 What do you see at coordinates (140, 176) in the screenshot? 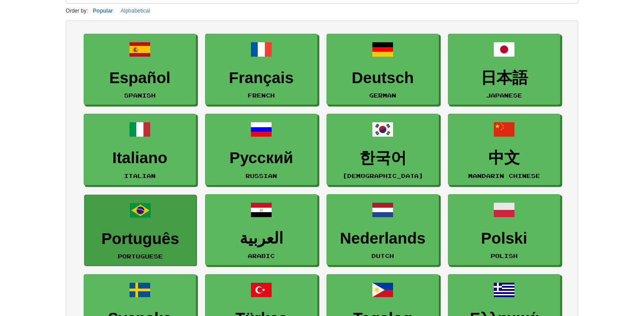
I see `small: Italian` at bounding box center [140, 176].